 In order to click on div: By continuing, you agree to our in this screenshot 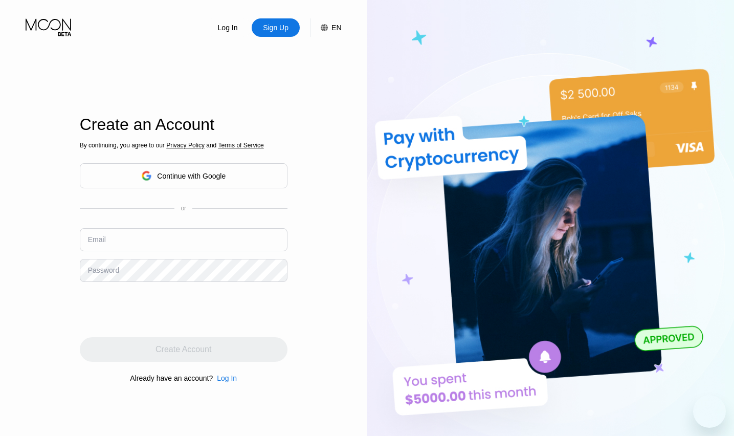, I will do `click(184, 145)`.